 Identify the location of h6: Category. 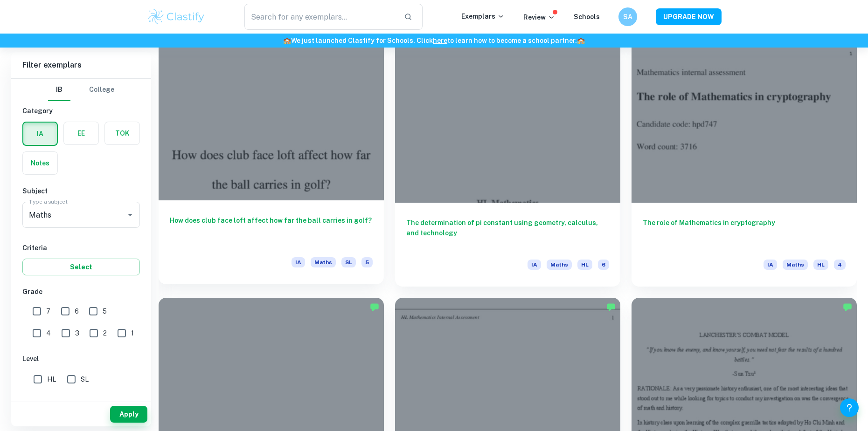
(81, 111).